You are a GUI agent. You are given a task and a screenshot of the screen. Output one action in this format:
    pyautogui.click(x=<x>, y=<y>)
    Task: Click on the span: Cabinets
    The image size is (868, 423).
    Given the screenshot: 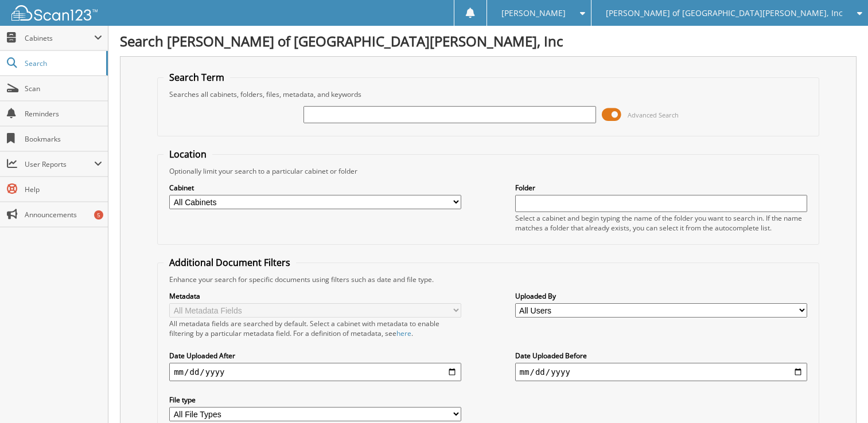 What is the action you would take?
    pyautogui.click(x=59, y=38)
    